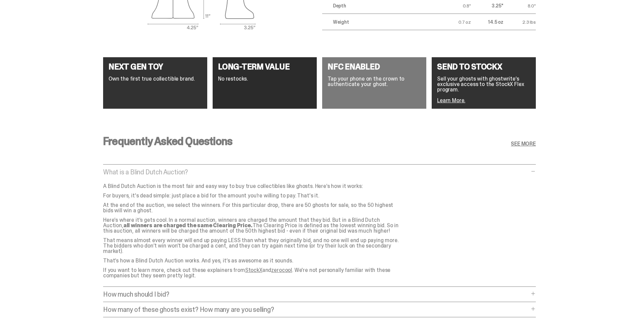 Image resolution: width=644 pixels, height=320 pixels. I want to click on h4: LONG-TERM VALUE, so click(265, 67).